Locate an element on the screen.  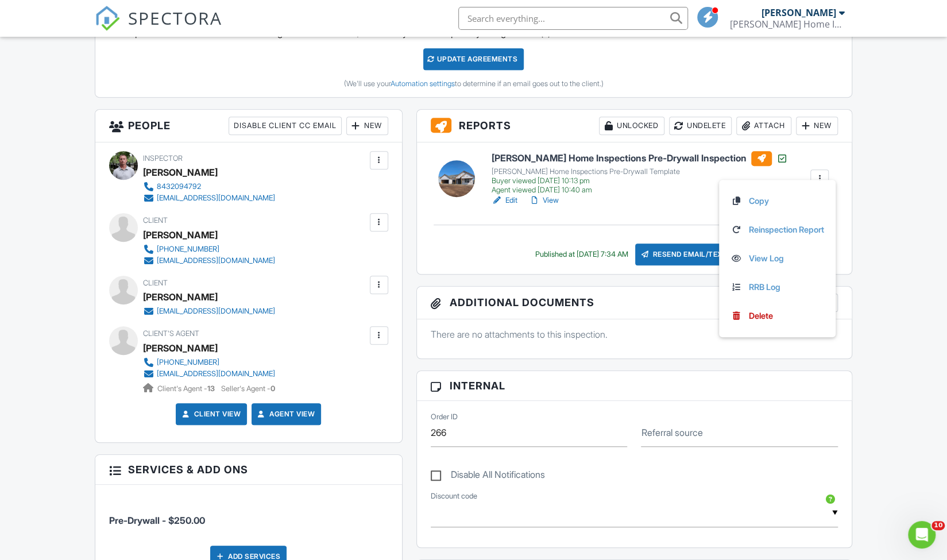
div: Sloan Home Inspections is located at coordinates (787, 24).